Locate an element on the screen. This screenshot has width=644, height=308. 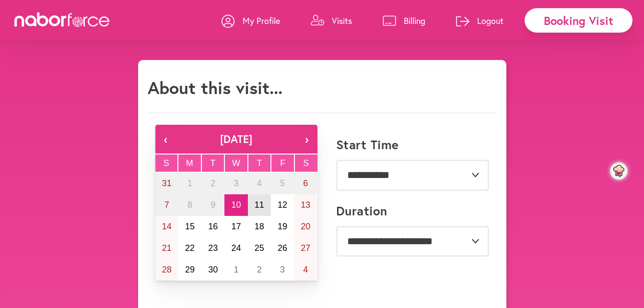
abbr: September 3, 2025 is located at coordinates (236, 184).